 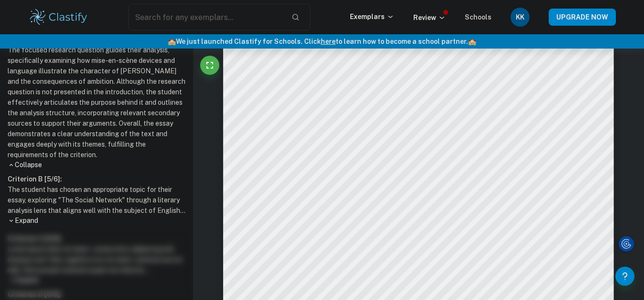 I want to click on button: UPGRADE NOW, so click(x=582, y=17).